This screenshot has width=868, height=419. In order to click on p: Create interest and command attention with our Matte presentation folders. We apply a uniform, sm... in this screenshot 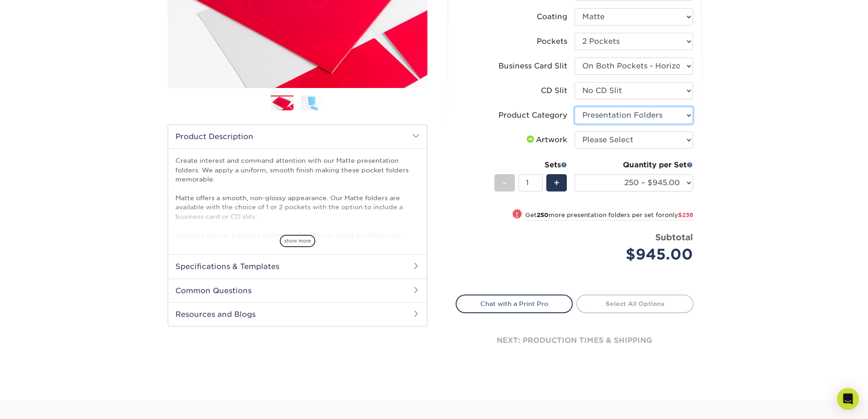, I will do `click(298, 244)`.